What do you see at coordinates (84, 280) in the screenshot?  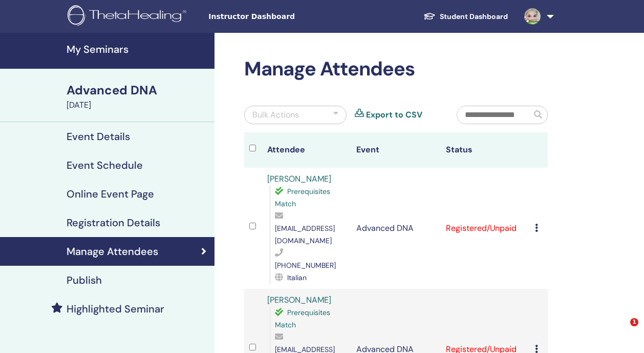 I see `h4: Publish` at bounding box center [84, 280].